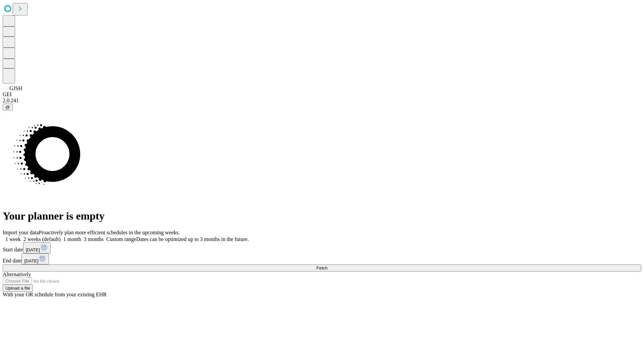 This screenshot has width=644, height=362. Describe the element at coordinates (21, 232) in the screenshot. I see `span: Import your data` at that location.